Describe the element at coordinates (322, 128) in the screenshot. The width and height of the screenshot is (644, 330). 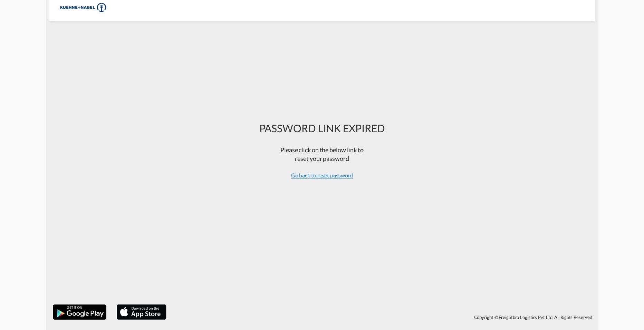
I see `div: PASSWORD LINK EXPIRED` at that location.